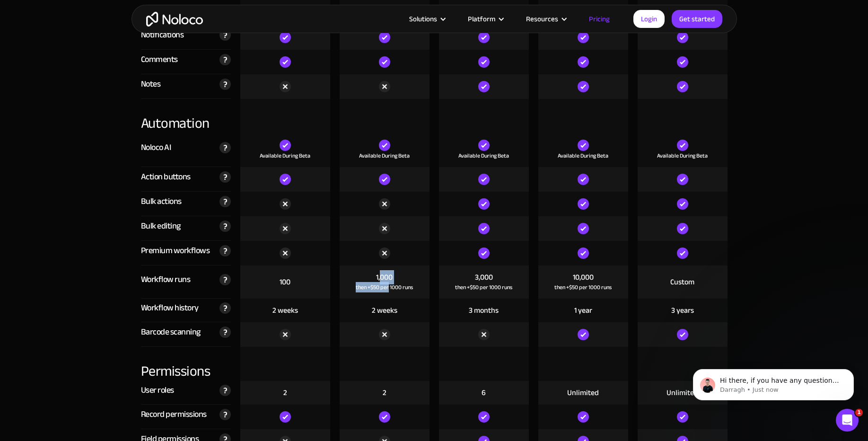  What do you see at coordinates (170, 332) in the screenshot?
I see `div: Barcode scanning` at bounding box center [170, 332].